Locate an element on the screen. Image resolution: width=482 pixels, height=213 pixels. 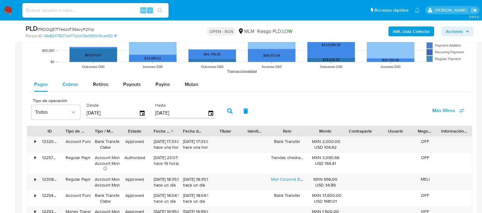
span: Alt is located at coordinates (143, 10).